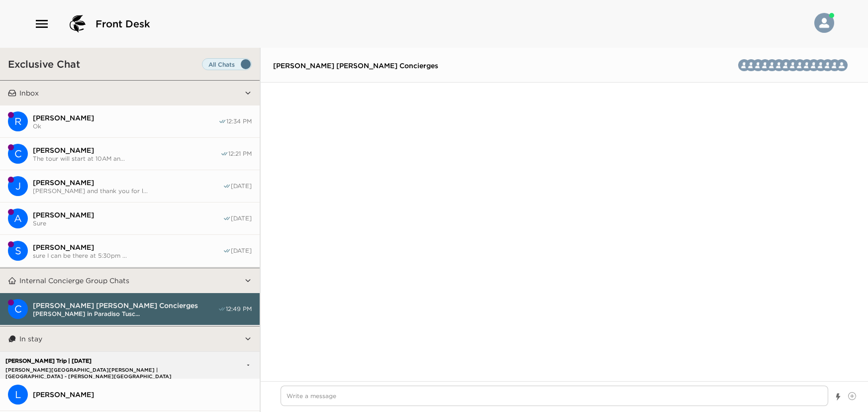 This screenshot has height=412, width=868. Describe the element at coordinates (772, 65) in the screenshot. I see `div: Gessica Fabbrucci` at that location.